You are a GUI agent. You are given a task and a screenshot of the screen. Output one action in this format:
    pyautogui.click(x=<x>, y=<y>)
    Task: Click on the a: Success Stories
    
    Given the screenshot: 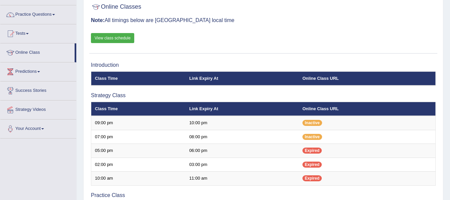 What is the action you would take?
    pyautogui.click(x=38, y=90)
    